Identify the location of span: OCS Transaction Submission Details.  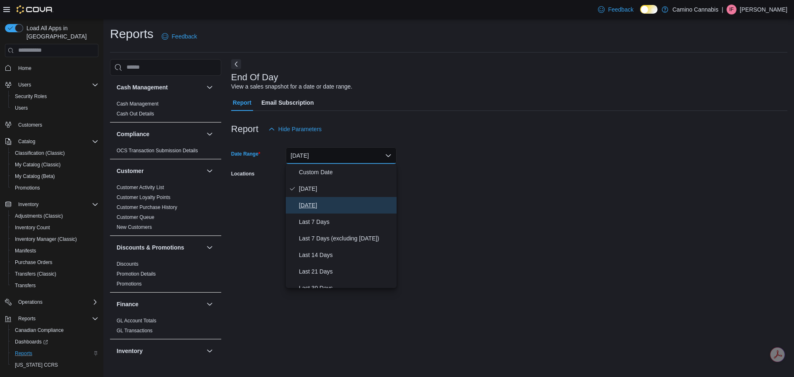
(157, 151).